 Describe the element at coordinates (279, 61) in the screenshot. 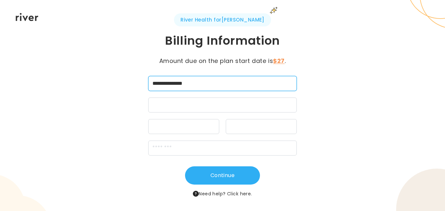

I see `strong: $27` at that location.